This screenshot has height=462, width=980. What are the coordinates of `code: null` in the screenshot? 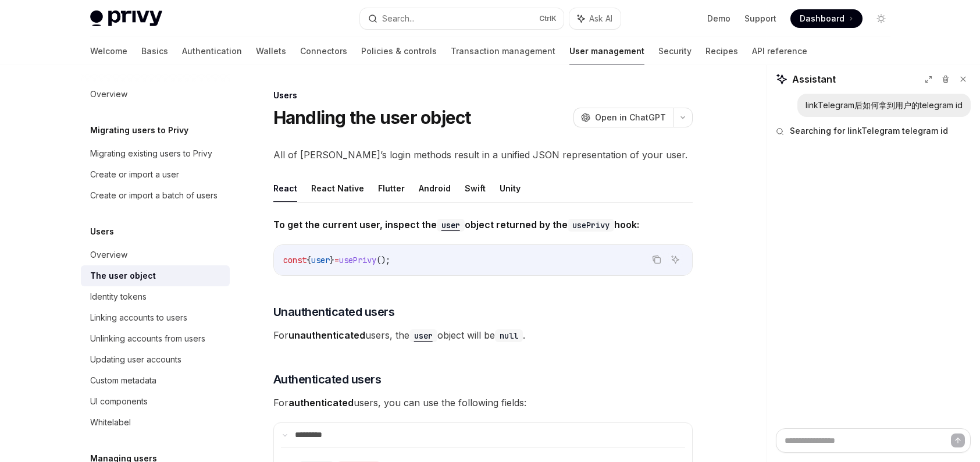 It's located at (509, 336).